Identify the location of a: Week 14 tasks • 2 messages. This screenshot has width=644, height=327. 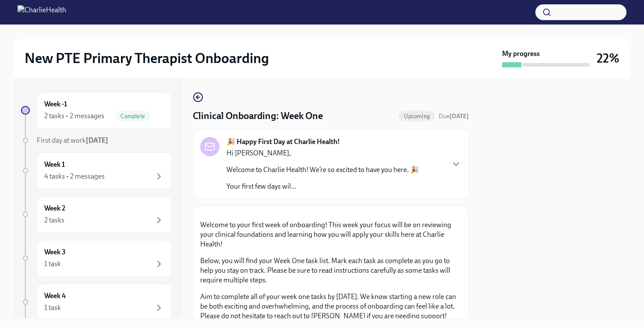
(96, 171).